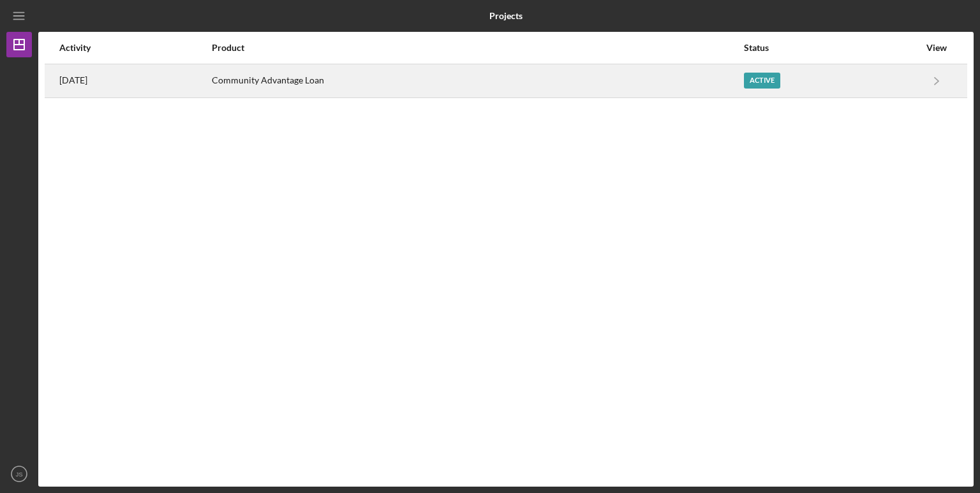 This screenshot has height=493, width=980. What do you see at coordinates (761, 80) in the screenshot?
I see `div: Active` at bounding box center [761, 80].